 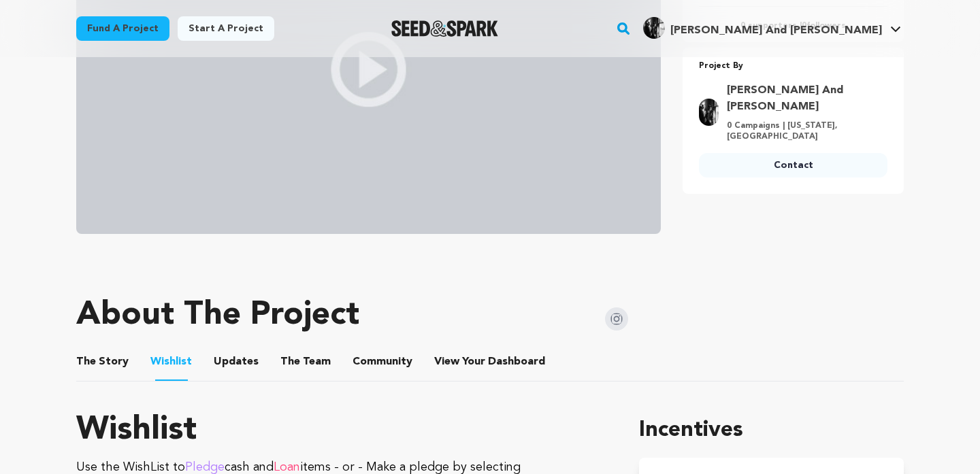 What do you see at coordinates (516, 362) in the screenshot?
I see `span: Dashboard` at bounding box center [516, 362].